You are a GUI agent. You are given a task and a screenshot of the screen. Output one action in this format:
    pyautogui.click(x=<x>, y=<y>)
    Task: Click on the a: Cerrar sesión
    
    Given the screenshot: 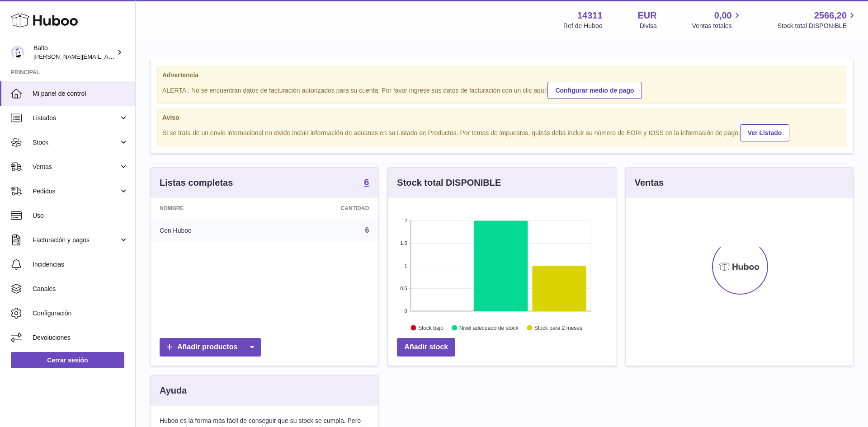 What is the action you would take?
    pyautogui.click(x=67, y=360)
    